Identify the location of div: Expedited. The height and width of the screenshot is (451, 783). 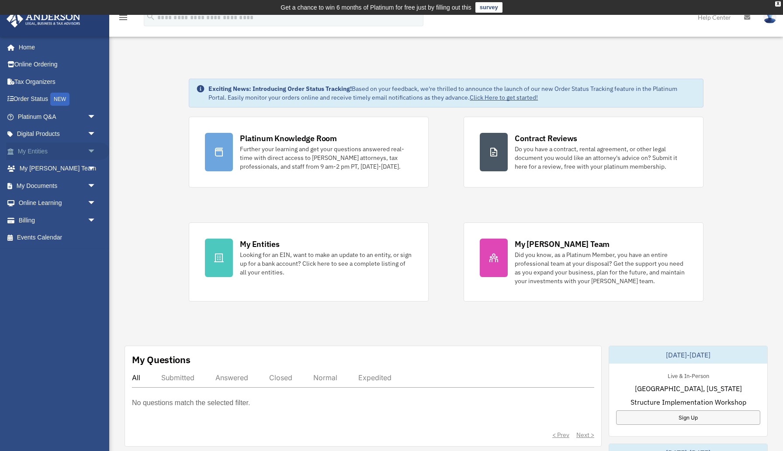
(375, 378).